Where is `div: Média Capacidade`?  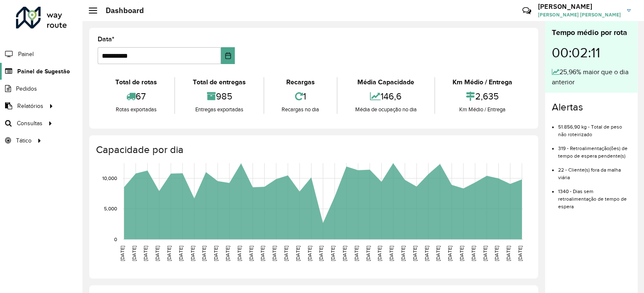 div: Média Capacidade is located at coordinates (386, 82).